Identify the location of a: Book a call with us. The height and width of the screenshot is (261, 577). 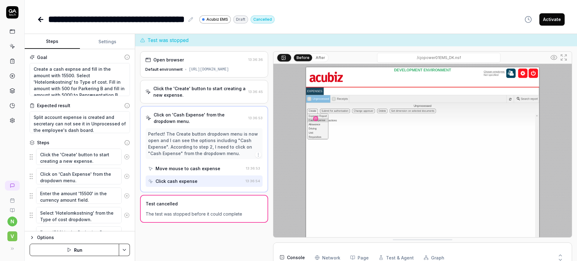
(12, 198).